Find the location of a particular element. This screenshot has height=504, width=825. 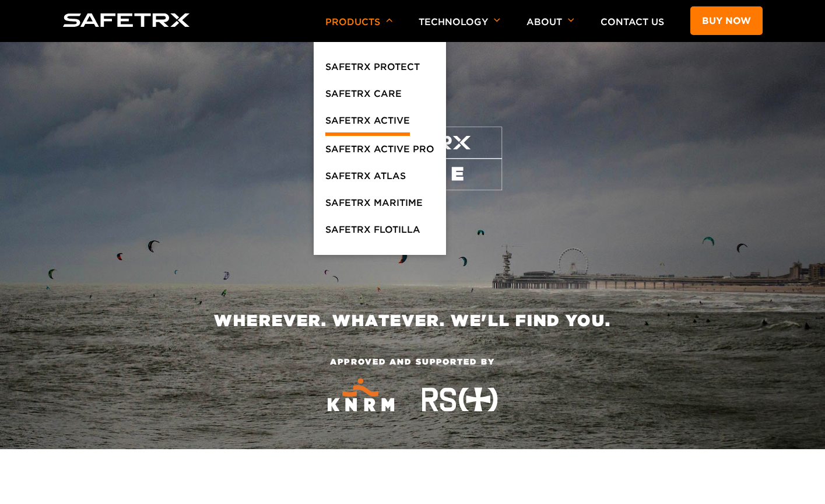

a: SafeTrx Care is located at coordinates (364, 96).